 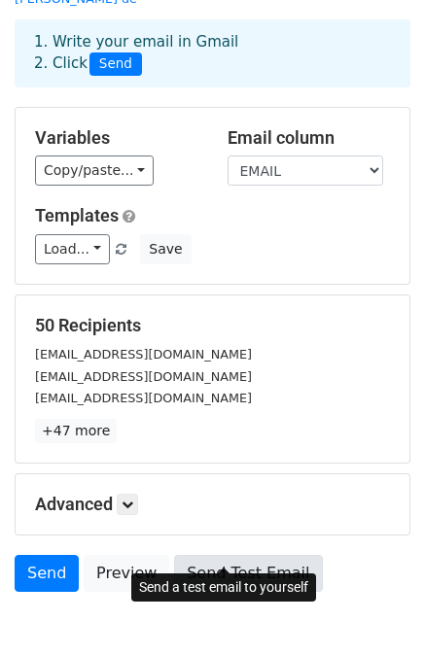 What do you see at coordinates (76, 430) in the screenshot?
I see `a: +47 more` at bounding box center [76, 430].